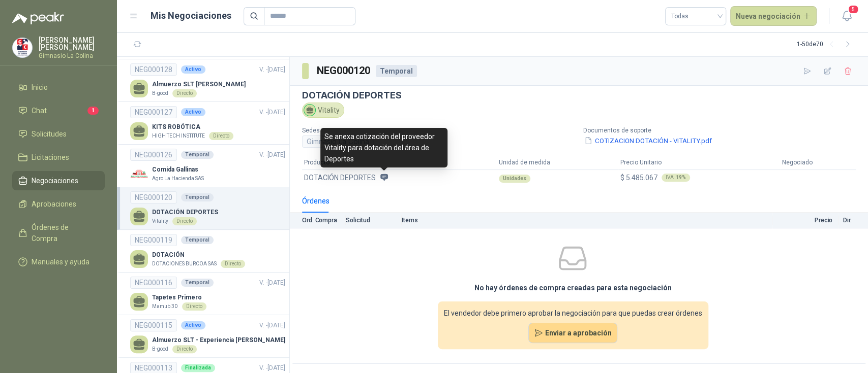 The width and height of the screenshot is (868, 373). Describe the element at coordinates (58, 204) in the screenshot. I see `a: Aprobaciones` at that location.